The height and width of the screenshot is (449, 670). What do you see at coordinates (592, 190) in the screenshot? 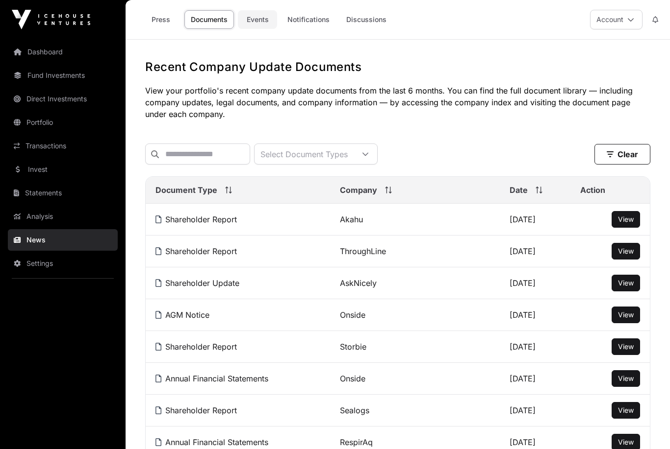
I see `span: Action` at bounding box center [592, 190].